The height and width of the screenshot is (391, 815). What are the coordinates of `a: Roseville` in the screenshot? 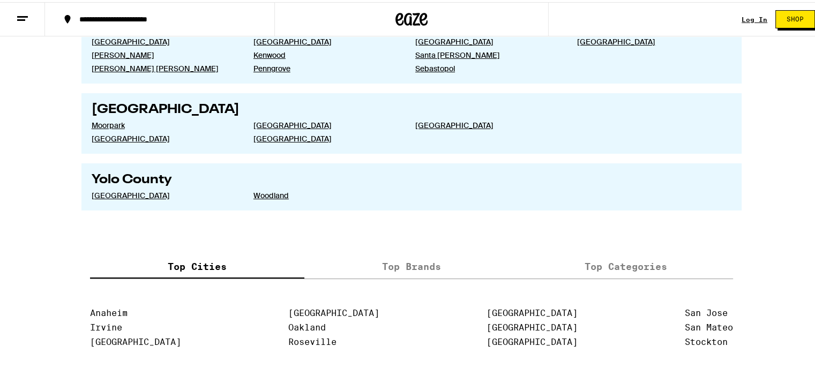 It's located at (312, 340).